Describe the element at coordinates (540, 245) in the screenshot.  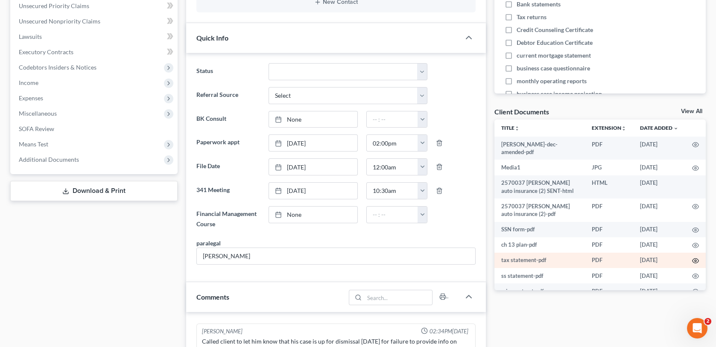
I see `td: ch 13 plan-pdf` at that location.